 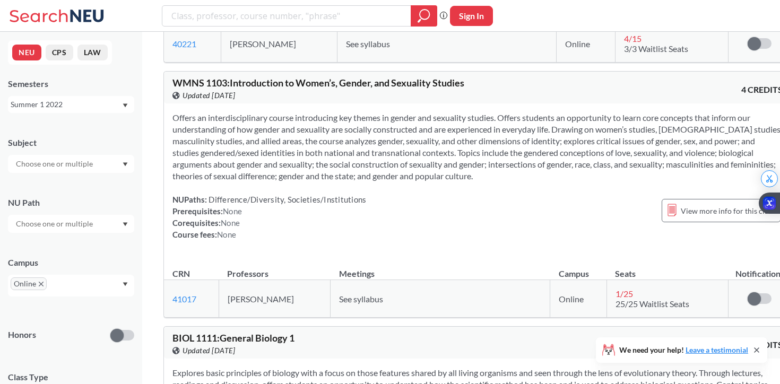 I want to click on th: Seats, so click(x=667, y=268).